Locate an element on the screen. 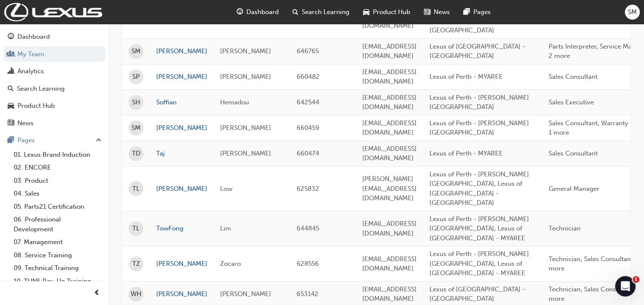 The image size is (644, 305). a: guage-iconDashboard is located at coordinates (257, 12).